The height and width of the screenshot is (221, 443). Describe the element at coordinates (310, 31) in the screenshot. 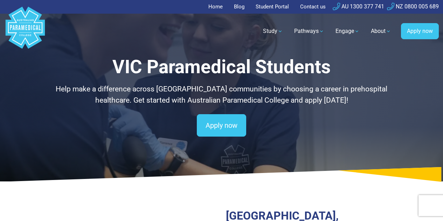

I see `a: Pathways` at that location.